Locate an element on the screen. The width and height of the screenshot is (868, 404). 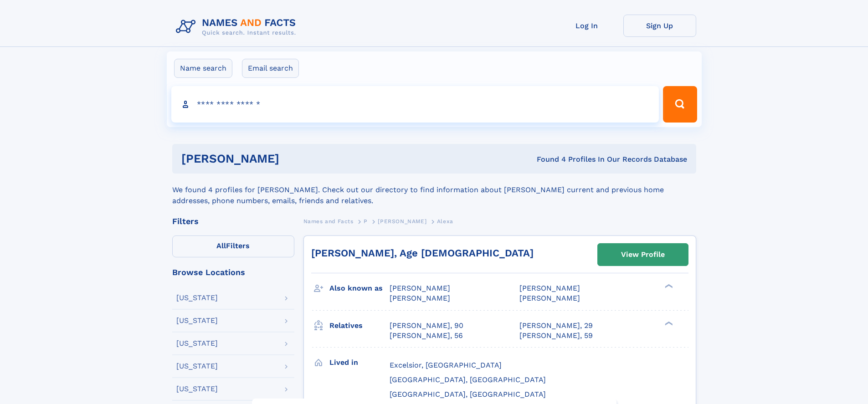
label: Name search is located at coordinates (203, 68).